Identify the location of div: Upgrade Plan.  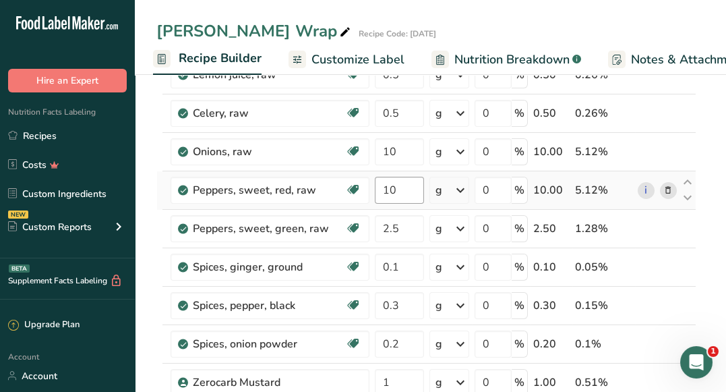
(44, 325).